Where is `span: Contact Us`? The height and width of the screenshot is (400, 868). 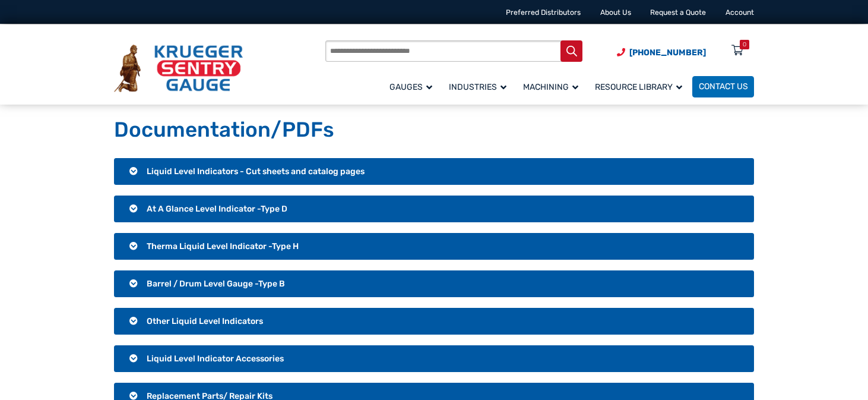
span: Contact Us is located at coordinates (723, 86).